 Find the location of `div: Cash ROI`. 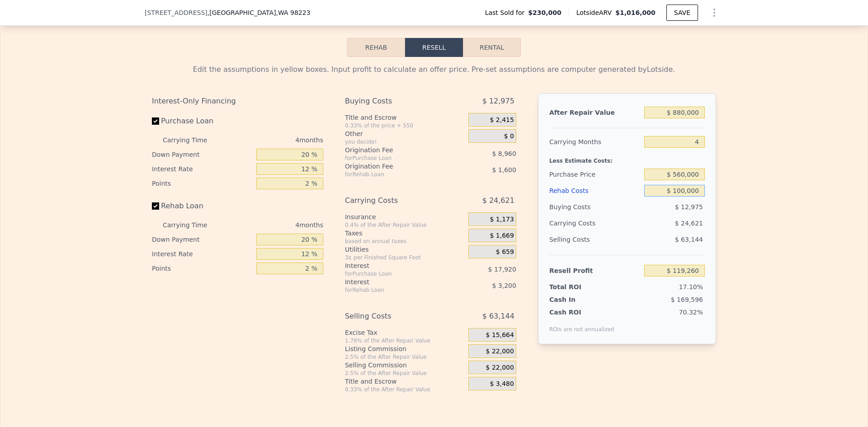

div: Cash ROI is located at coordinates (582, 312).